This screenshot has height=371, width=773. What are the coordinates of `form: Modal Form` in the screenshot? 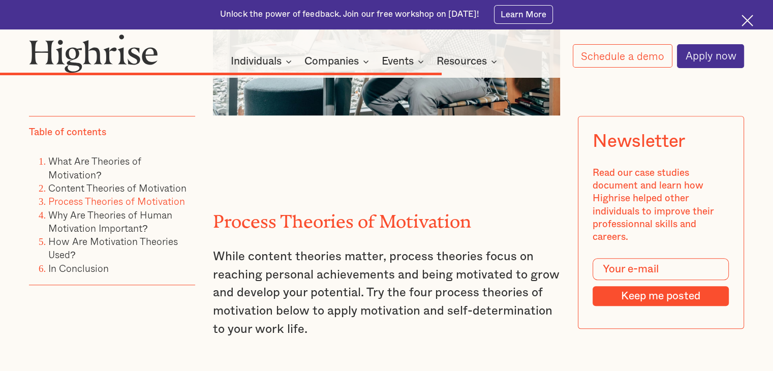 It's located at (661, 282).